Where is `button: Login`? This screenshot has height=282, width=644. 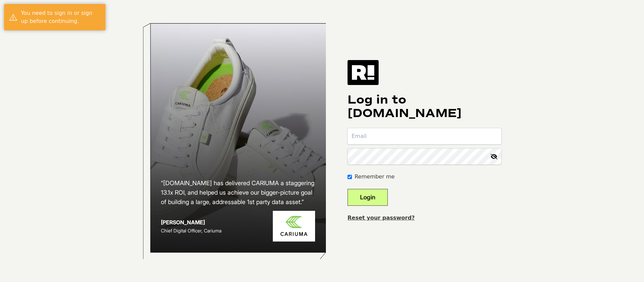 button: Login is located at coordinates (367, 197).